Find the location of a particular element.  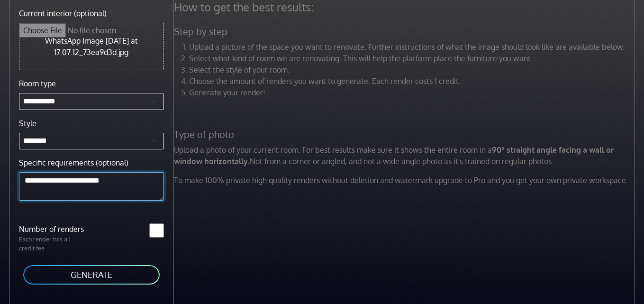

p: Upload a photo of your current room. For best results make sure it shows the entire room in a Not... is located at coordinates (405, 155).